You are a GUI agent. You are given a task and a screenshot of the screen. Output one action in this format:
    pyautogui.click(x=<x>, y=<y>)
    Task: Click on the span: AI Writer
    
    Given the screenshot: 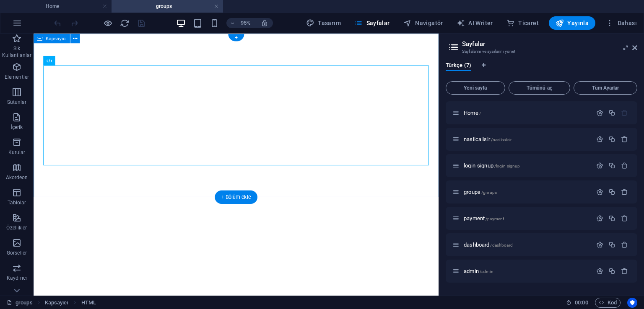 What is the action you would take?
    pyautogui.click(x=474, y=23)
    